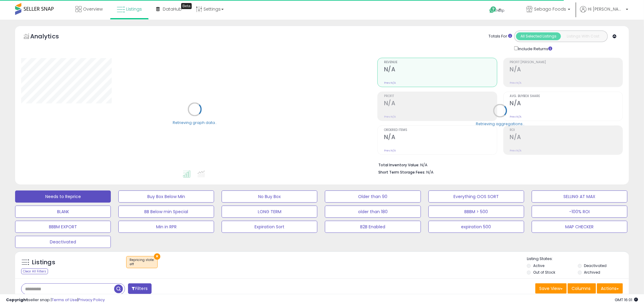  What do you see at coordinates (550, 9) in the screenshot?
I see `span: Sebago Foods` at bounding box center [550, 9].